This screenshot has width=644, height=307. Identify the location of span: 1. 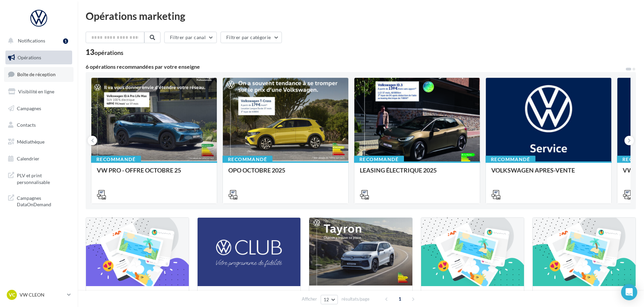
(400, 299).